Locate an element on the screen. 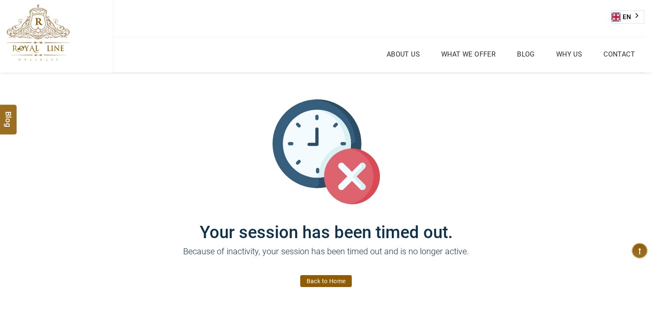  img: session_time_out.svg is located at coordinates (326, 152).